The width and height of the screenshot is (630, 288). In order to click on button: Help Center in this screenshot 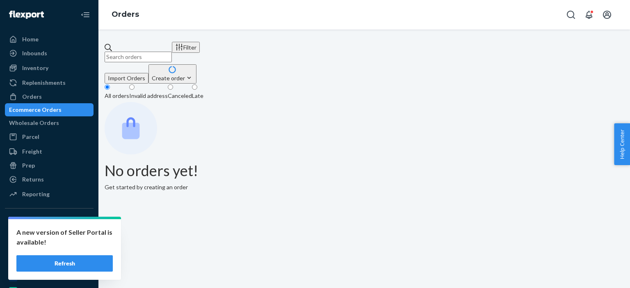, I will do `click(622, 144)`.